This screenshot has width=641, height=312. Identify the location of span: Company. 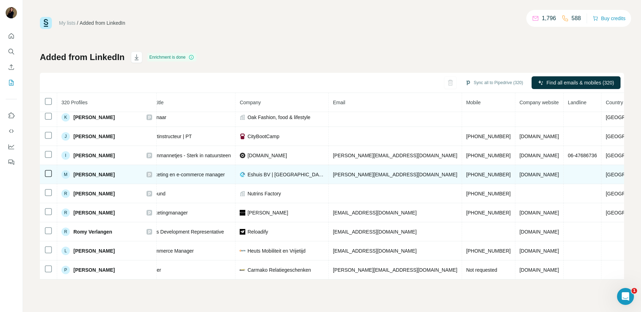
(250, 102).